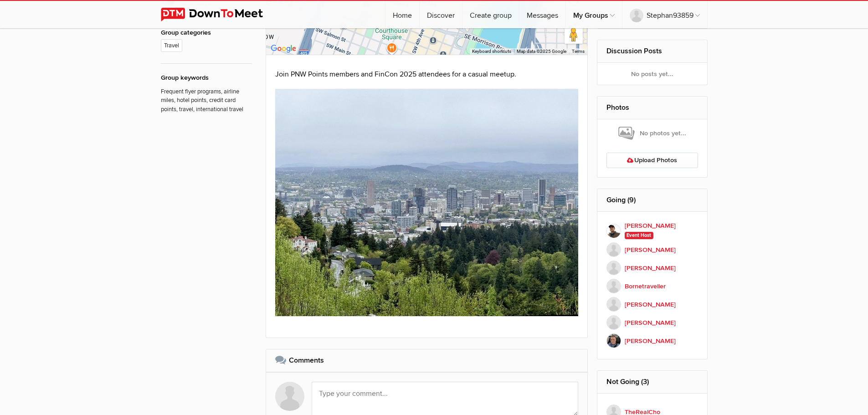 The image size is (868, 415). I want to click on p: Join PNW Points members and FinCon 2025 attendees for a casual meetup., so click(427, 75).